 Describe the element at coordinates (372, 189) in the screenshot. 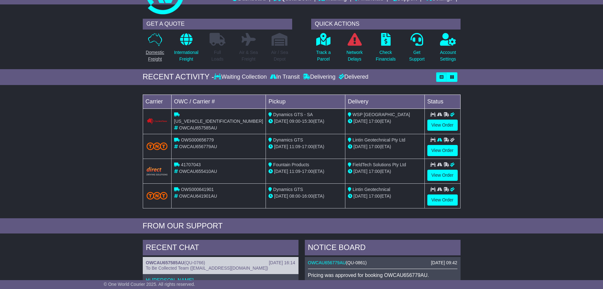

I see `span: Lintin Geotechnical` at that location.